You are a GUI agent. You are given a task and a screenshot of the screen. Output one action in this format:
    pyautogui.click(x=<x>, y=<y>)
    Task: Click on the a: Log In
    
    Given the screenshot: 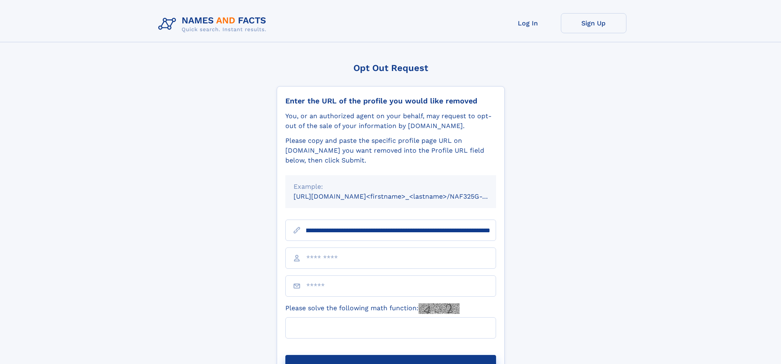 What is the action you would take?
    pyautogui.click(x=528, y=23)
    